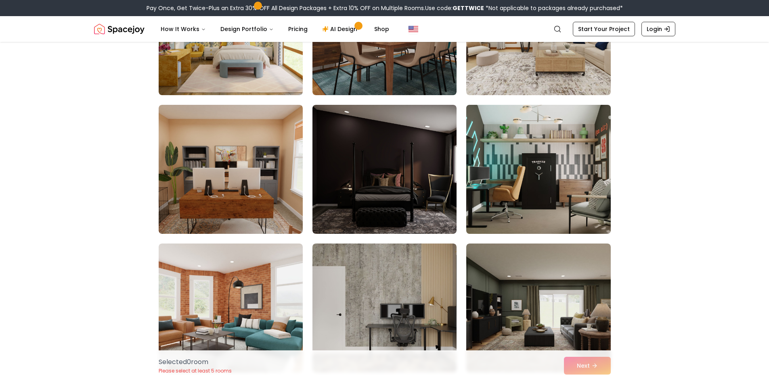 This screenshot has height=381, width=769. What do you see at coordinates (230, 170) in the screenshot?
I see `img: Room room-7` at bounding box center [230, 170].